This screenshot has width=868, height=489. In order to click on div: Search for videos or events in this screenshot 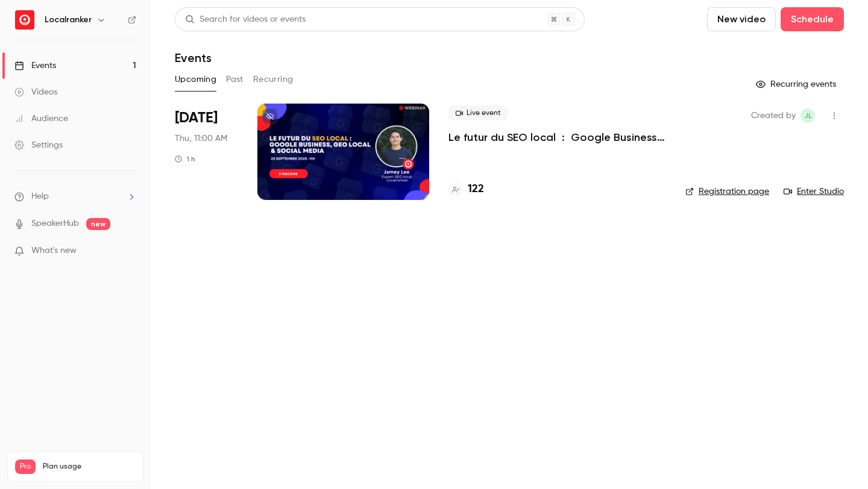, I will do `click(246, 19)`.